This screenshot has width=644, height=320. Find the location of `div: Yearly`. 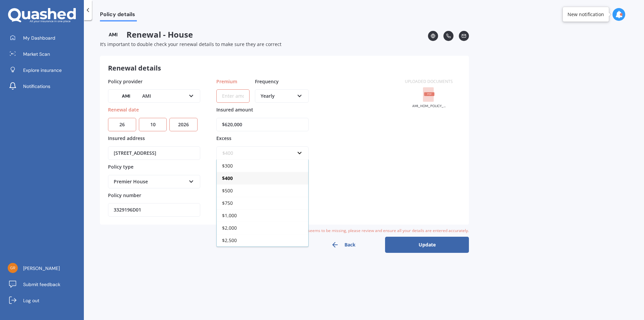

div: Yearly is located at coordinates (277, 96).